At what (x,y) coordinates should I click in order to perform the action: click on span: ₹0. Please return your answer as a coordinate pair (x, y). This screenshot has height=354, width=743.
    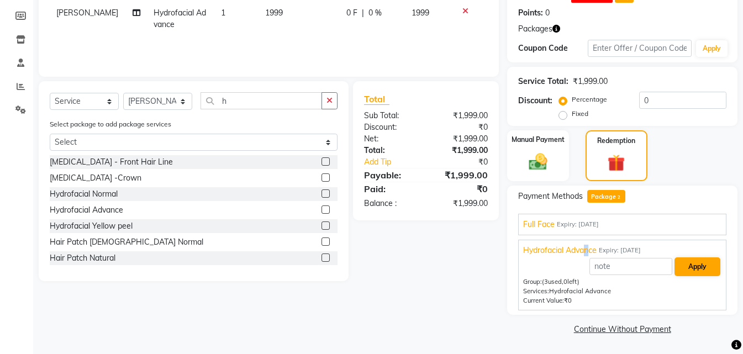
    Looking at the image, I should click on (568, 300).